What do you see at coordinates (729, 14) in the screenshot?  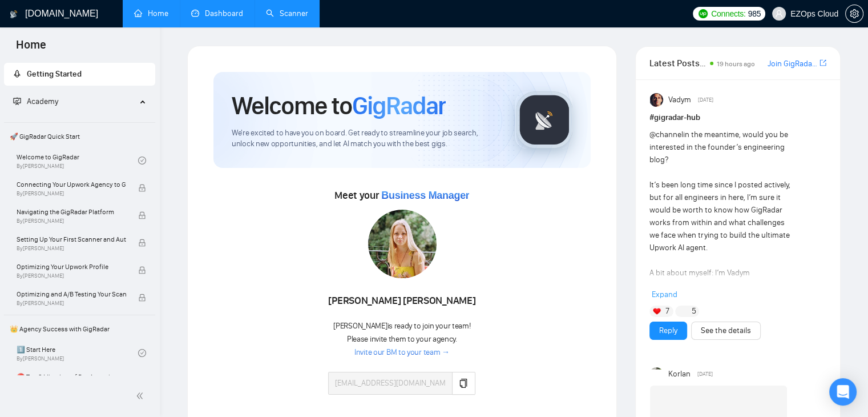 I see `span: Connects:` at bounding box center [729, 14].